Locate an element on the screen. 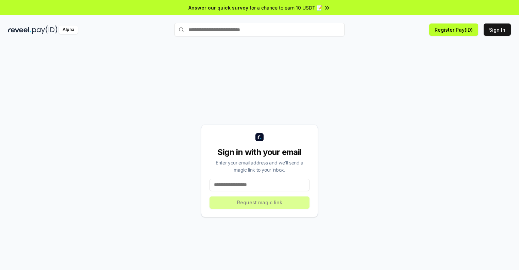 This screenshot has height=270, width=519. span: Answer our quick survey is located at coordinates (219, 7).